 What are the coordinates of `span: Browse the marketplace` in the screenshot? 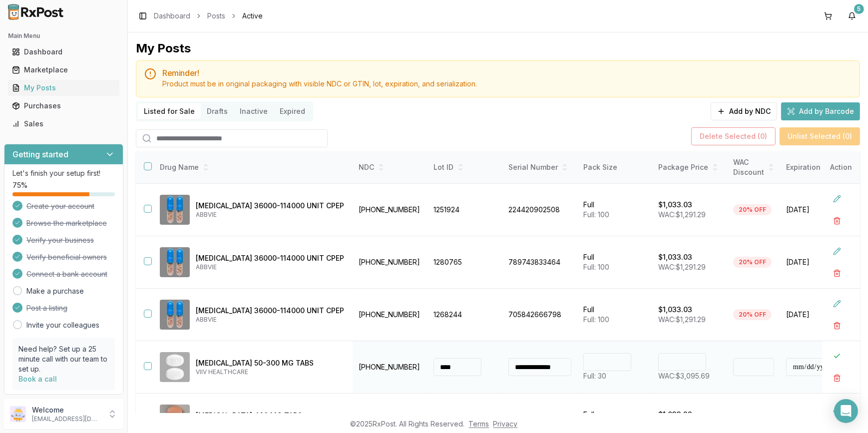 It's located at (66, 223).